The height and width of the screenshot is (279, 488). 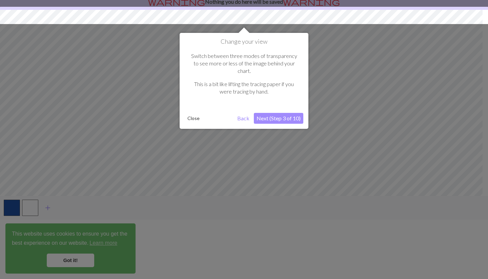 What do you see at coordinates (244, 81) in the screenshot?
I see `div: Change your view` at bounding box center [244, 81].